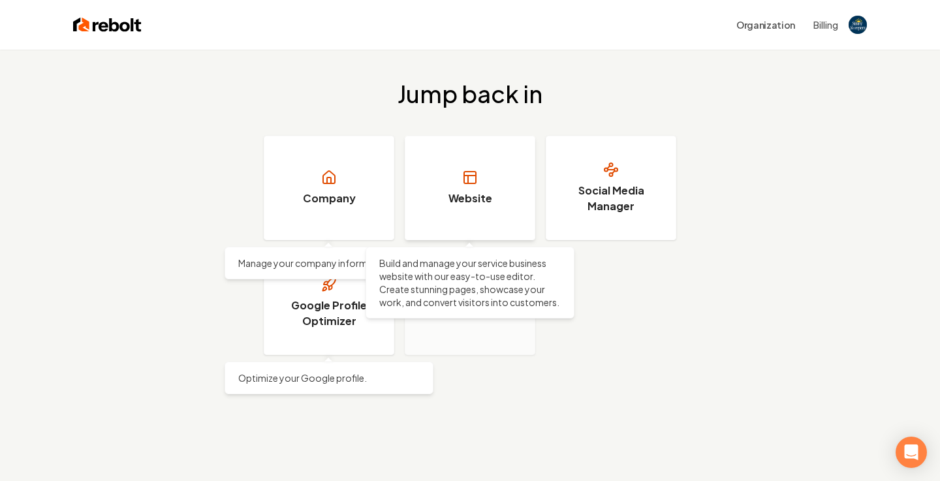 The width and height of the screenshot is (940, 481). I want to click on a: Google Profile Optimizer, so click(329, 303).